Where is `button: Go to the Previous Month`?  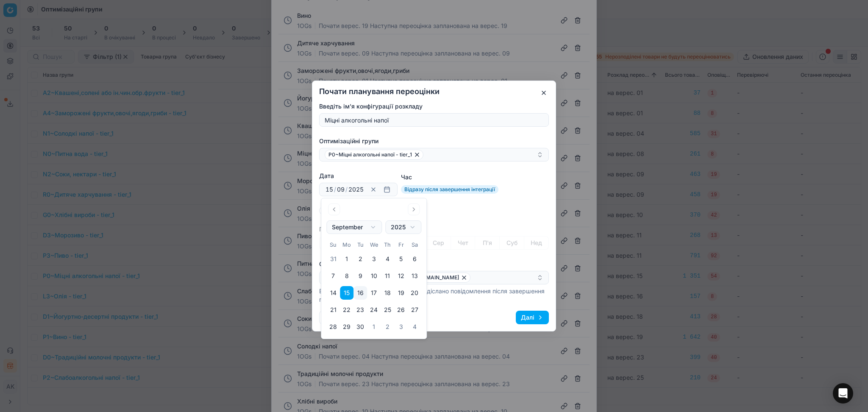
button: Go to the Previous Month is located at coordinates (334, 209).